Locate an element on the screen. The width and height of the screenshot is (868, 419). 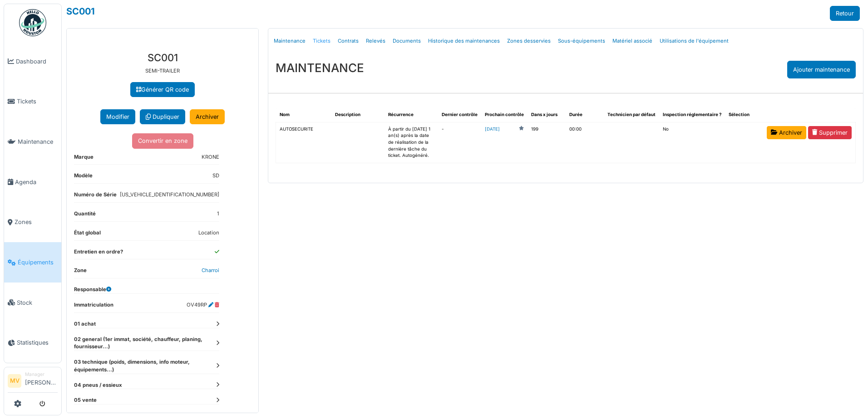
a: Statistiques is located at coordinates (32, 343).